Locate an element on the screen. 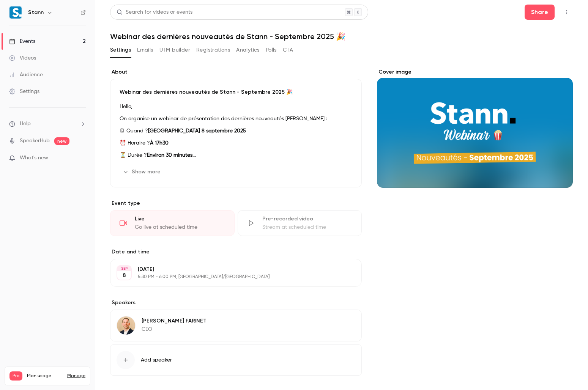 The image size is (588, 390). button: Add speaker is located at coordinates (236, 360).